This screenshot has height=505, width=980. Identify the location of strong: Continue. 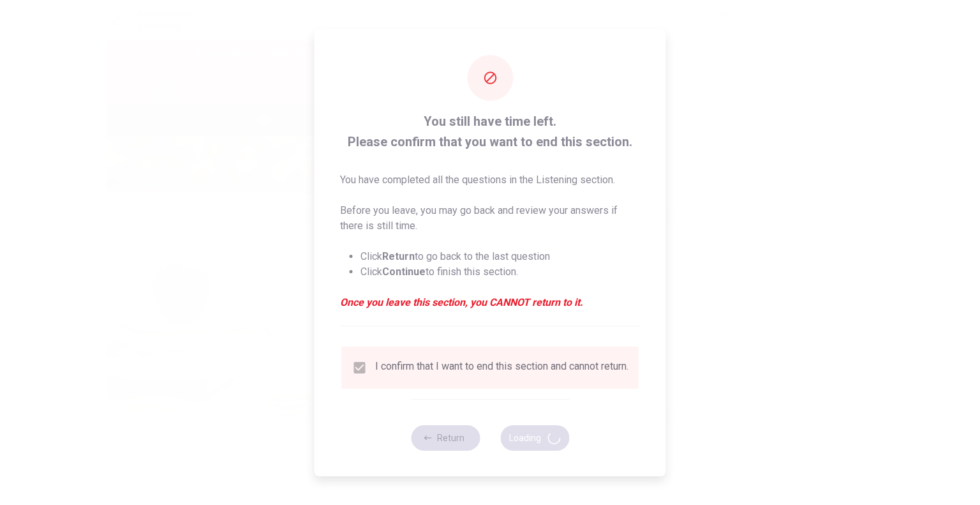
(404, 271).